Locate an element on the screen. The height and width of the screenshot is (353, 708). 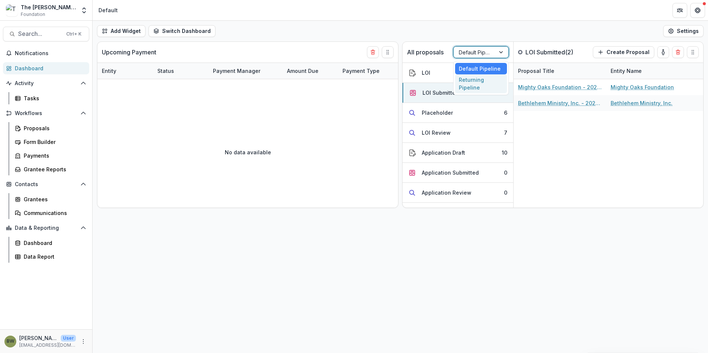
p: Upcoming Payment is located at coordinates (129, 52).